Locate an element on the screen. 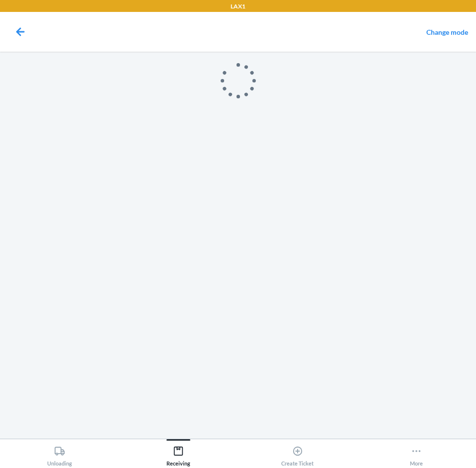 The image size is (476, 468). a: Change mode is located at coordinates (447, 32).